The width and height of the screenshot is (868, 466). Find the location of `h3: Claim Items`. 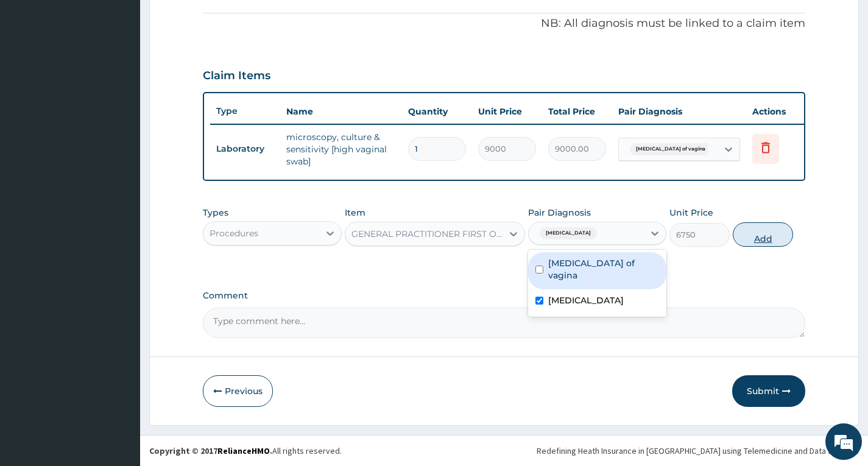

h3: Claim Items is located at coordinates (236, 76).